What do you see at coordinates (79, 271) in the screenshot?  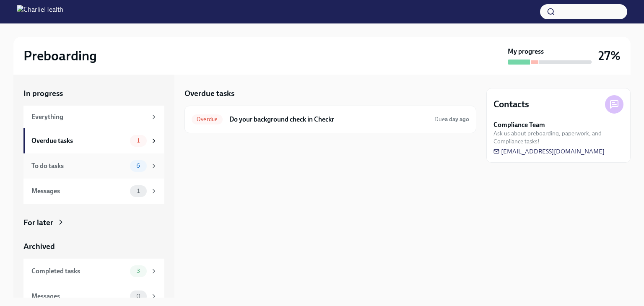 I see `div: Completed tasks` at bounding box center [79, 271].